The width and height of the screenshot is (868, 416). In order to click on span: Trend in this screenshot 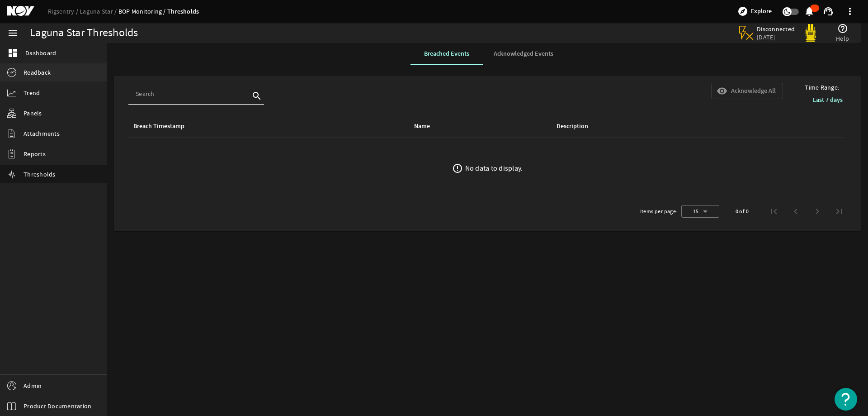, I will do `click(31, 93)`.